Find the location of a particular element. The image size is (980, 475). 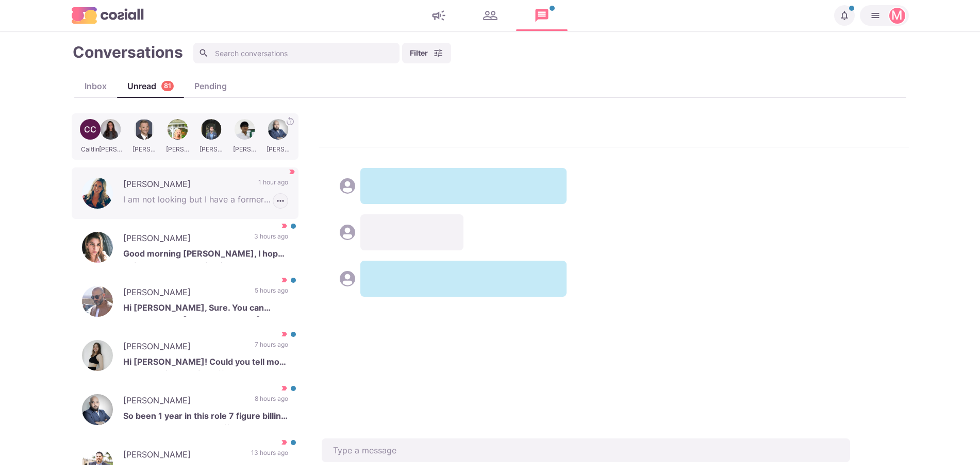

p: 5 hours ago is located at coordinates (271, 294).